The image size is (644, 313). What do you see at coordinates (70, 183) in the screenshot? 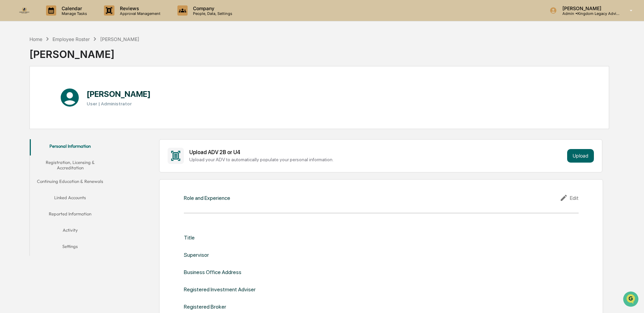
I see `button: Continuing Education & Renewals` at bounding box center [70, 183].